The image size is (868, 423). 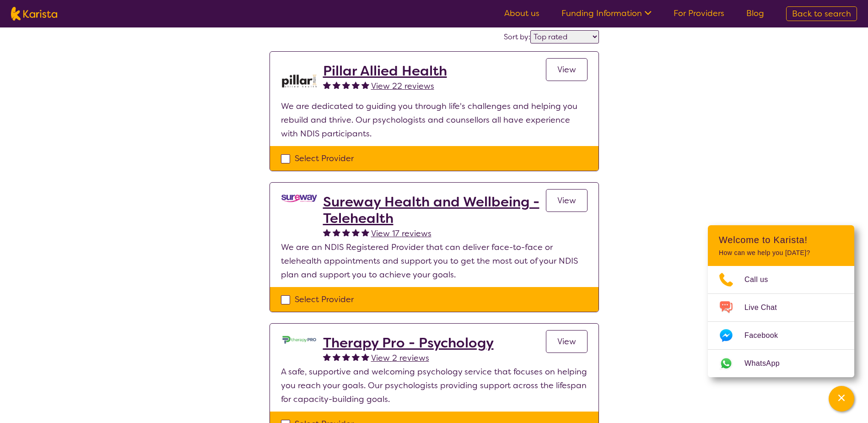 What do you see at coordinates (34, 14) in the screenshot?
I see `img: Karista logo` at bounding box center [34, 14].